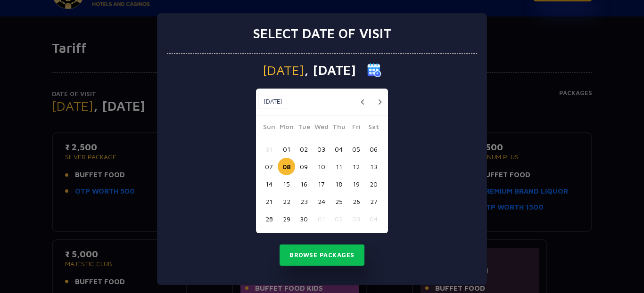 The width and height of the screenshot is (644, 293). I want to click on button: Browse Packages, so click(322, 256).